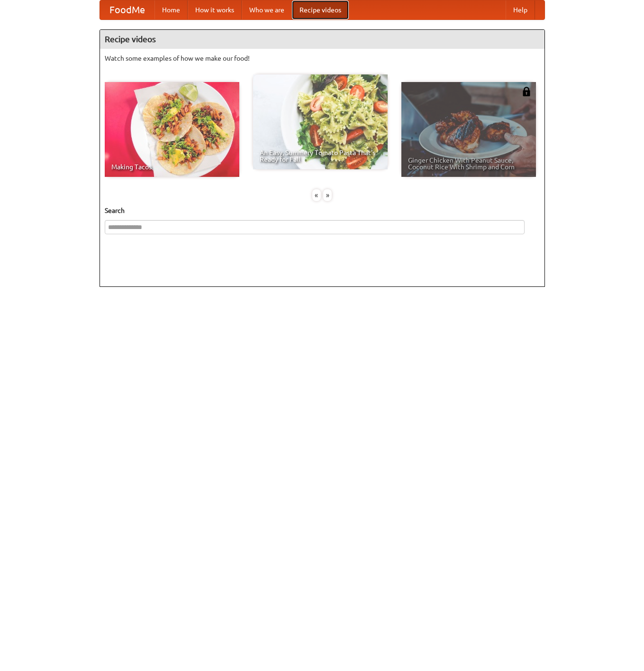  I want to click on a: FoodMe, so click(127, 10).